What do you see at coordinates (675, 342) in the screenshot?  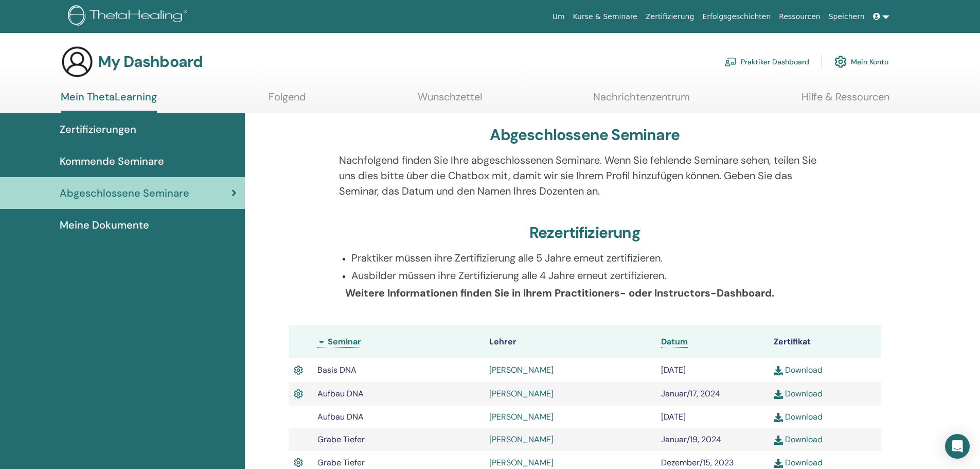 I see `a: Datum` at bounding box center [675, 342].